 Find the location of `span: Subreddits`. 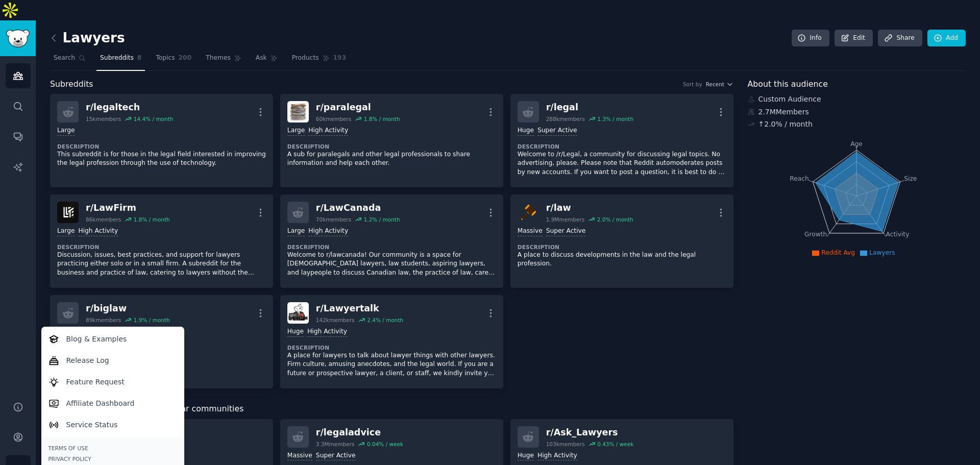

span: Subreddits is located at coordinates (72, 84).